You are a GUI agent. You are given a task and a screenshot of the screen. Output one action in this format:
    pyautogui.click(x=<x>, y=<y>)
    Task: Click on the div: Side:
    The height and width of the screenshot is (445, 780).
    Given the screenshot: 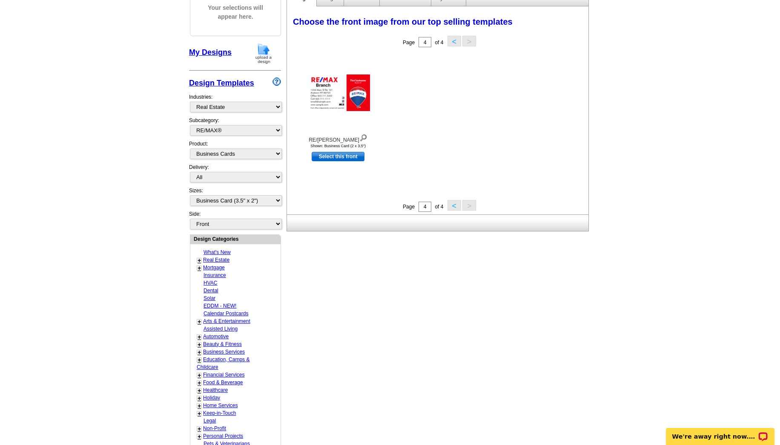 What is the action you would take?
    pyautogui.click(x=235, y=220)
    